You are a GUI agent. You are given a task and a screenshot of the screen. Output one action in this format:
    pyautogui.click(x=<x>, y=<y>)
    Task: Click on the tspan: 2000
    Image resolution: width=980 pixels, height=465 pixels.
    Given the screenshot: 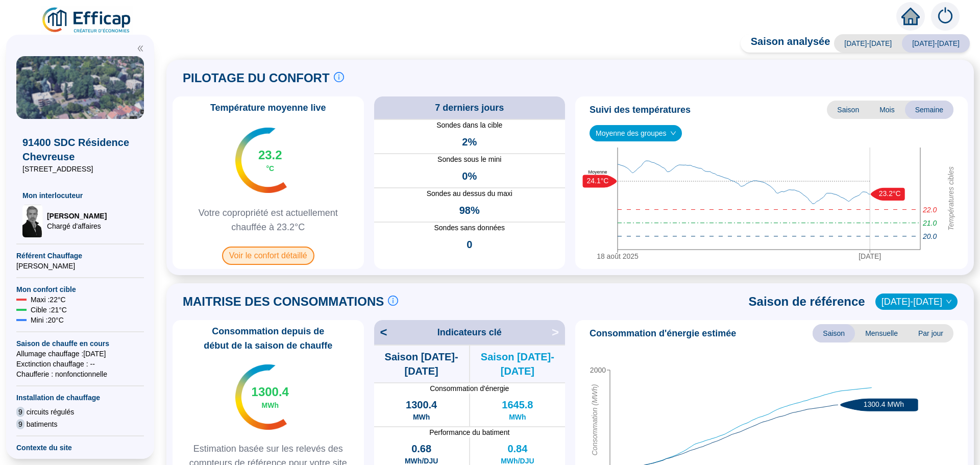 What is the action you would take?
    pyautogui.click(x=597, y=370)
    